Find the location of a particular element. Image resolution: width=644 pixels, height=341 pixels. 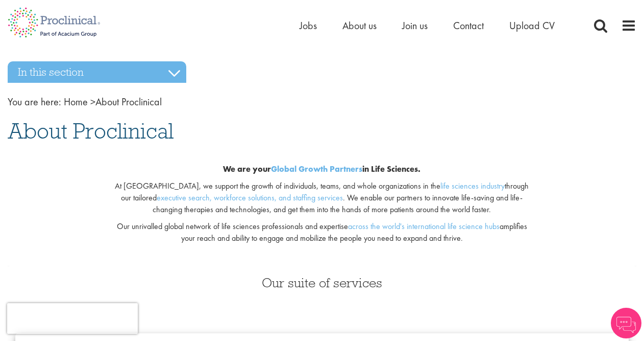

a: across the world's international life science hubs is located at coordinates (424, 226).